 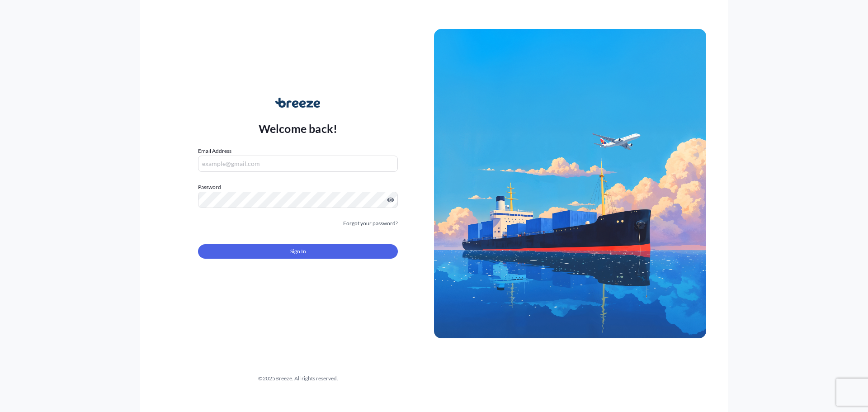 I want to click on a: Forgot your password?, so click(x=370, y=223).